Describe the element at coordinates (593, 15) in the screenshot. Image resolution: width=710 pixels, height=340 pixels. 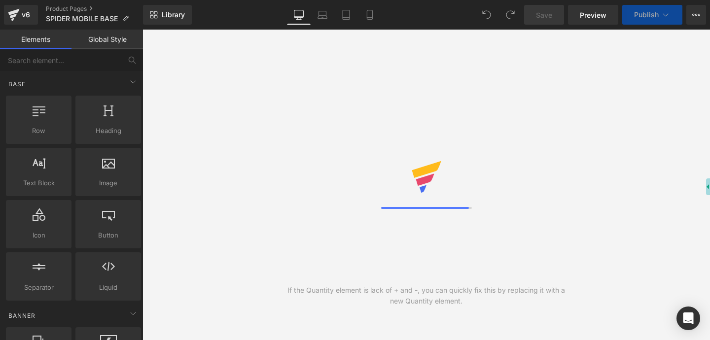
I see `a: Preview` at that location.